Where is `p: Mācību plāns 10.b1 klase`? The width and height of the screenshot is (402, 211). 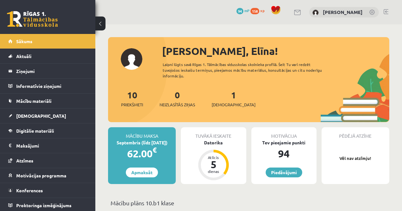 p: Mācību plāns 10.b1 klase is located at coordinates (249, 203).